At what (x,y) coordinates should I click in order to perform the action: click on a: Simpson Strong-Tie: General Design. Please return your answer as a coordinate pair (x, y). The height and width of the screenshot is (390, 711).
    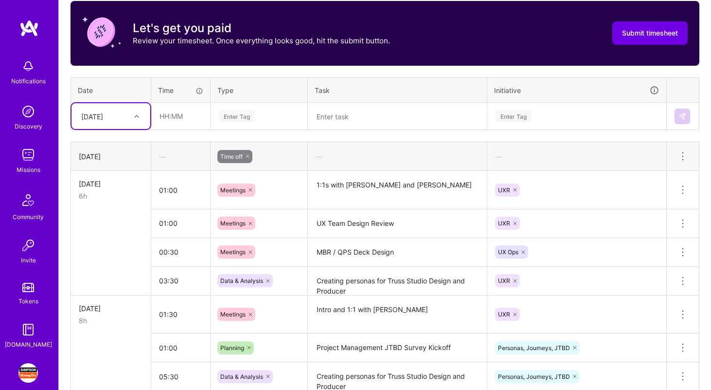
    Looking at the image, I should click on (28, 373).